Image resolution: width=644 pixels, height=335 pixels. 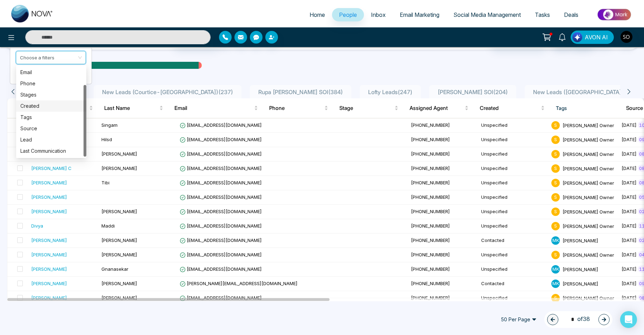 What do you see at coordinates (348, 15) in the screenshot?
I see `span: People` at bounding box center [348, 15].